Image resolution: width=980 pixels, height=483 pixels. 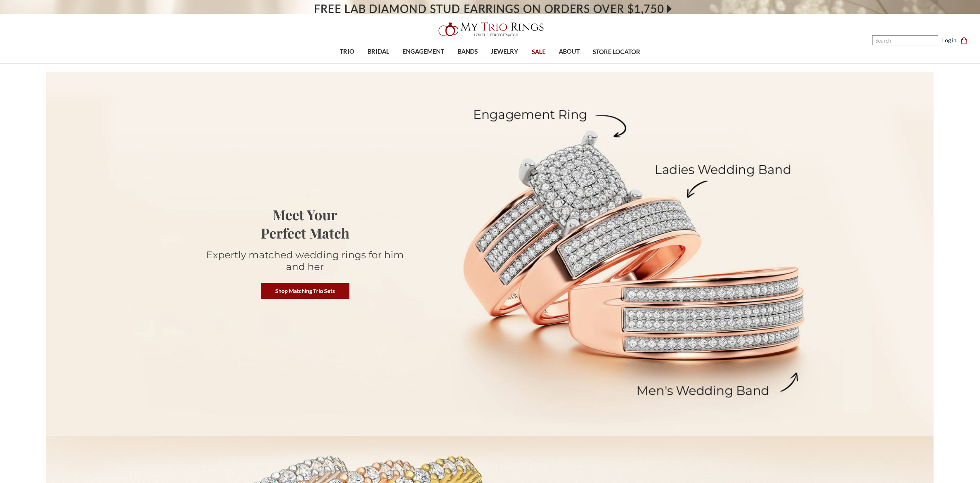 What do you see at coordinates (538, 52) in the screenshot?
I see `span: SALE` at bounding box center [538, 52].